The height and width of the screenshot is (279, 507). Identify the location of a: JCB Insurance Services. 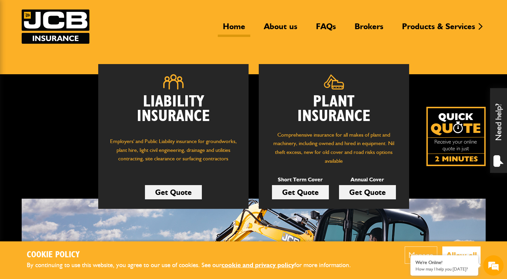
(56, 26).